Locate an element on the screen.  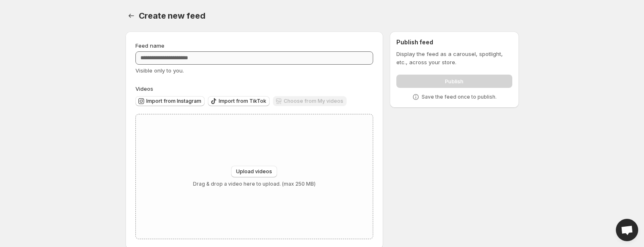
p: Save the feed once to publish. is located at coordinates (459, 97).